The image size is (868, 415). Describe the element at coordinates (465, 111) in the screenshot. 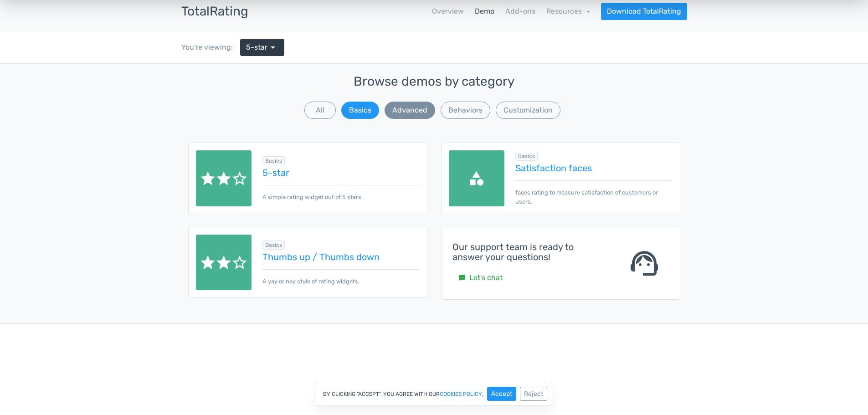

I see `button: Behaviors` at that location.